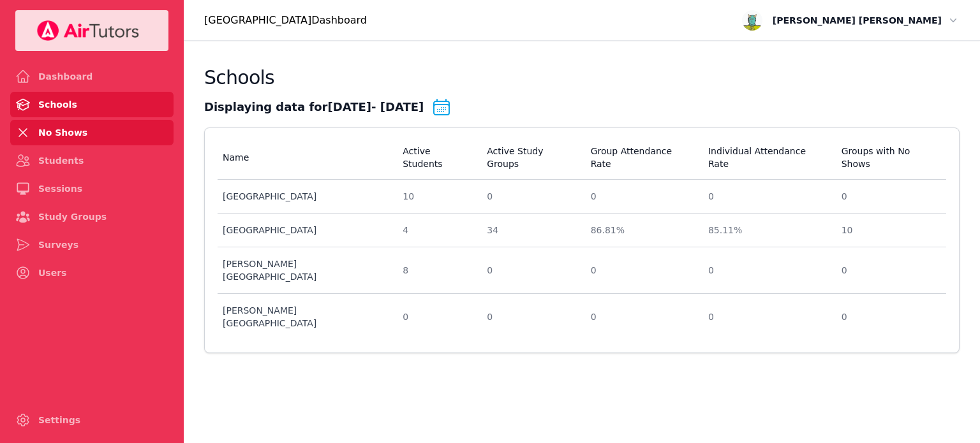 The height and width of the screenshot is (443, 980). Describe the element at coordinates (92, 245) in the screenshot. I see `a: Surveys` at that location.